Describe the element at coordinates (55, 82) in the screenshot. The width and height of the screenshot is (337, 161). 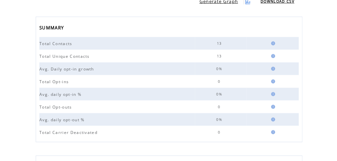
I see `span: Total Opt-ins` at that location.